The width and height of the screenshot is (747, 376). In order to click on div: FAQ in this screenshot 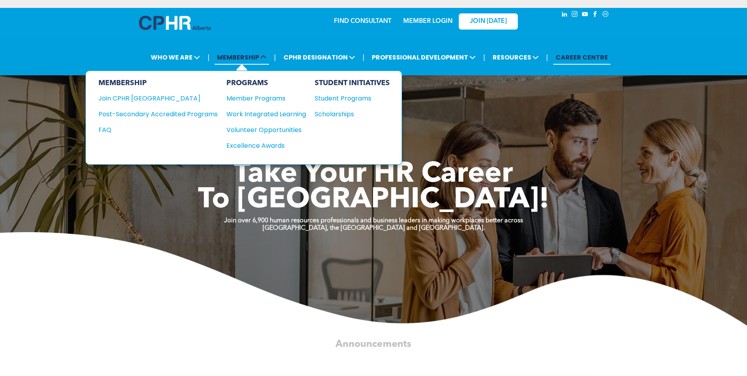, I will do `click(152, 130)`.